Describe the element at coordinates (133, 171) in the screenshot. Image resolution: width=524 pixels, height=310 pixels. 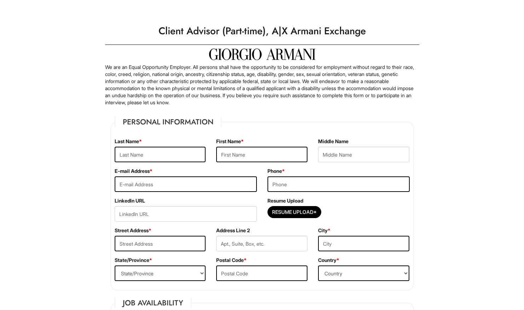
I see `label: E-mail Address` at that location.